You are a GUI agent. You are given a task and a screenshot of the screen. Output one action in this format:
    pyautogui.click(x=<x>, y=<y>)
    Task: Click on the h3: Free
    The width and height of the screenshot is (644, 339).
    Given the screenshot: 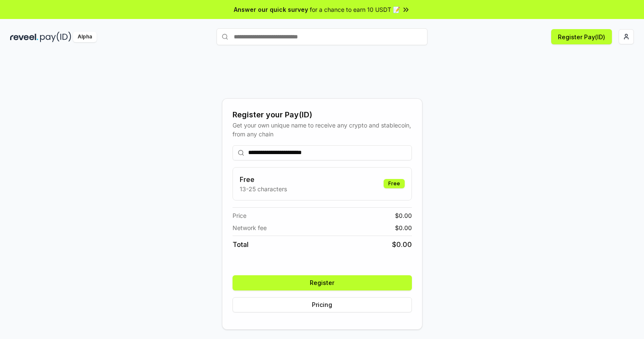 What is the action you would take?
    pyautogui.click(x=263, y=179)
    